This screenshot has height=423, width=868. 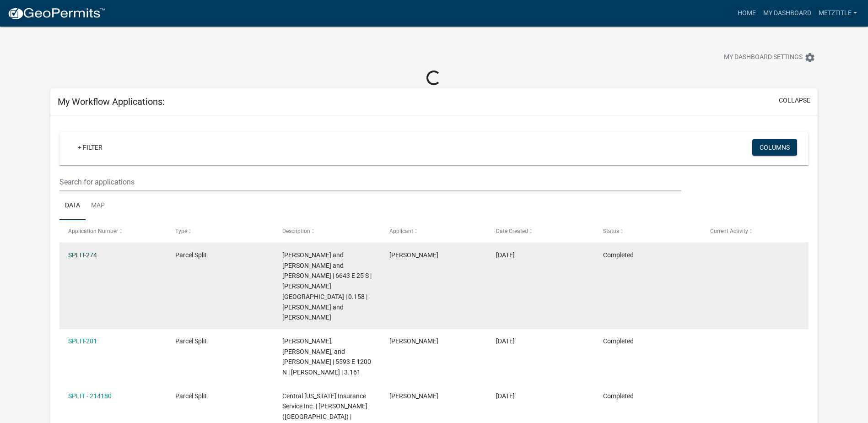 What do you see at coordinates (648, 231) in the screenshot?
I see `datatable-header-cell: Status` at bounding box center [648, 231].